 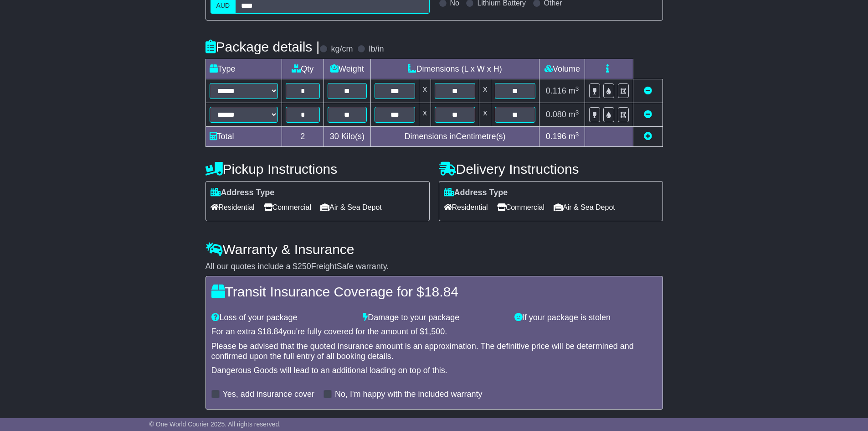 What do you see at coordinates (556, 114) in the screenshot?
I see `span: 0.080` at bounding box center [556, 114].